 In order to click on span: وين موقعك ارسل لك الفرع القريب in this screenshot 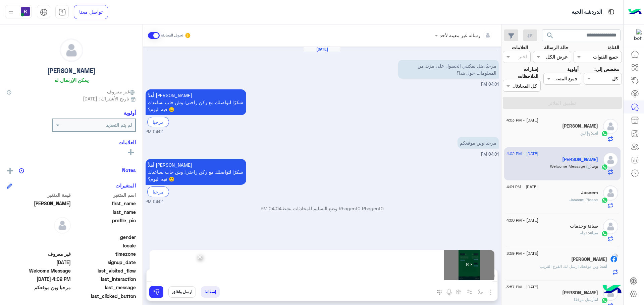, I will do `click(570, 267)`.